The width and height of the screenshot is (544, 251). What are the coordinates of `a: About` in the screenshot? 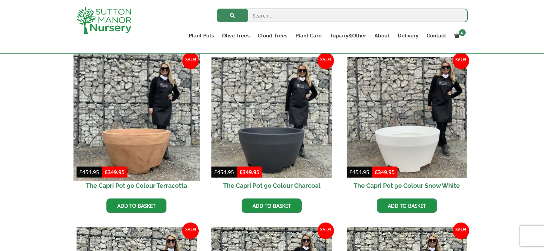 It's located at (382, 36).